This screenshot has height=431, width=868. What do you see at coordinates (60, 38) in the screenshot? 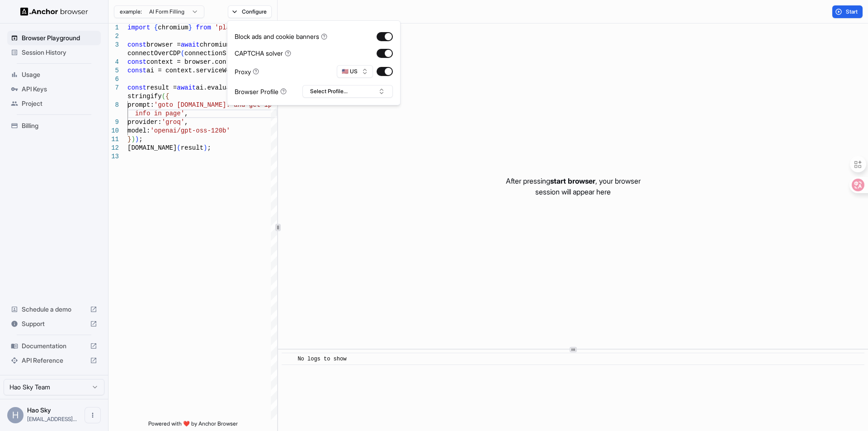
I see `span: Browser Playground` at bounding box center [60, 38].